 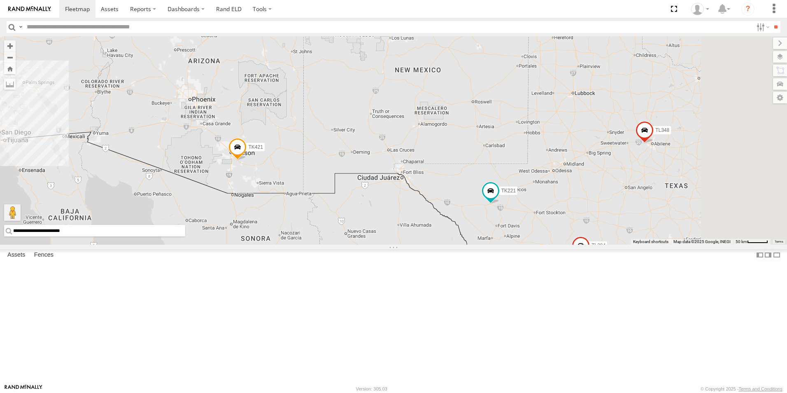 I want to click on label: Search Filter Options, so click(x=762, y=27).